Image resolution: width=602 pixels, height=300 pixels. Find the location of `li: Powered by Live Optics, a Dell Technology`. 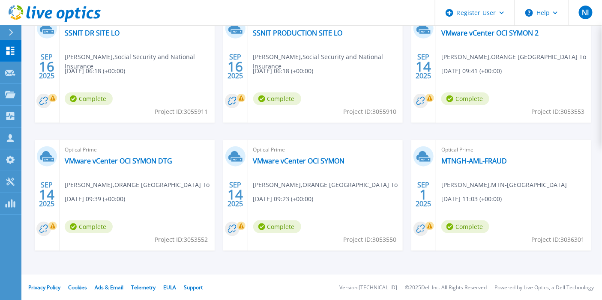

li: Powered by Live Optics, a Dell Technology is located at coordinates (544, 288).